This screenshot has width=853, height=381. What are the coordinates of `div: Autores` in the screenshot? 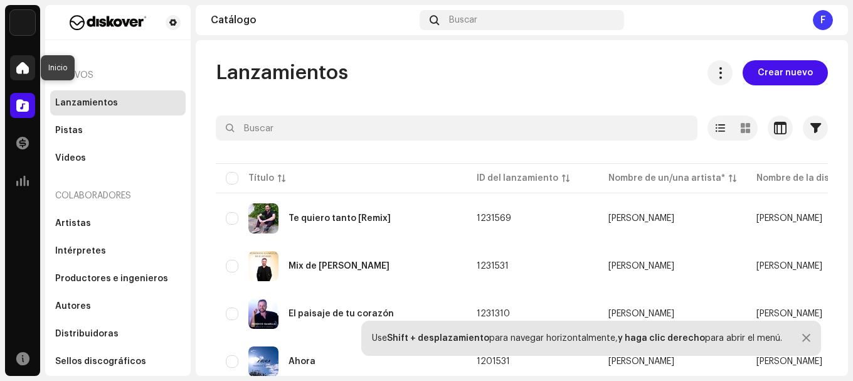 It's located at (73, 306).